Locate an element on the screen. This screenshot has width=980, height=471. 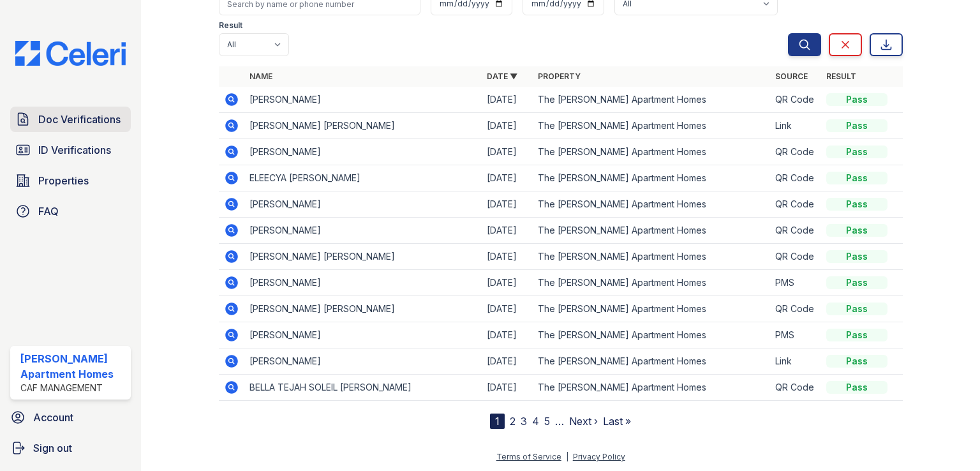
a: Property is located at coordinates (559, 76).